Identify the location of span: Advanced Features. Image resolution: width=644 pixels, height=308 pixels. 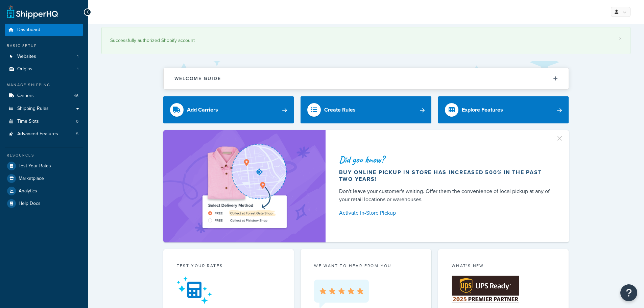
(37, 134).